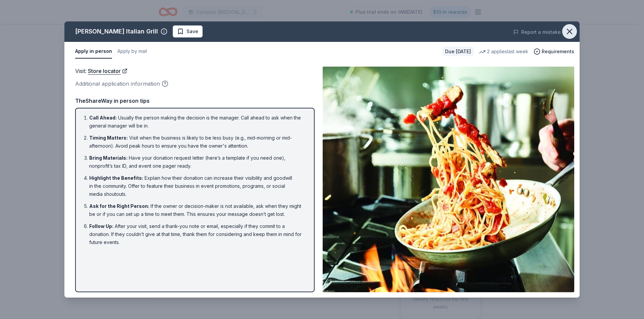 This screenshot has height=319, width=644. I want to click on li: After your visit, send a thank-you note or email, especially if they commit to a donation. If the..., so click(197, 235).